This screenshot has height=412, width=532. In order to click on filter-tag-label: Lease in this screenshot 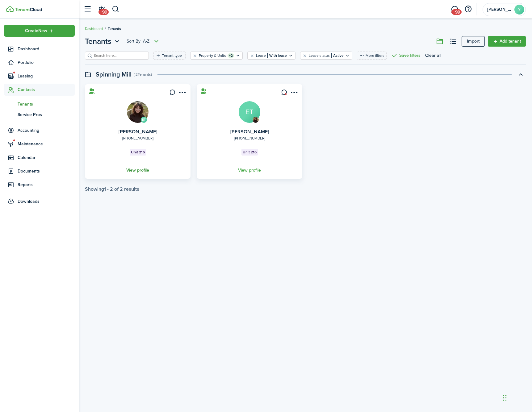, I will do `click(261, 55)`.